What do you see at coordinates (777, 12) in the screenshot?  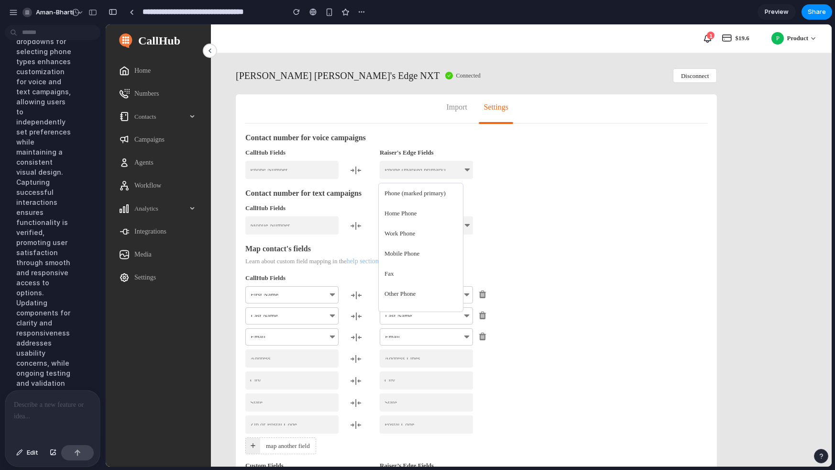 I see `a: Preview` at bounding box center [777, 12].